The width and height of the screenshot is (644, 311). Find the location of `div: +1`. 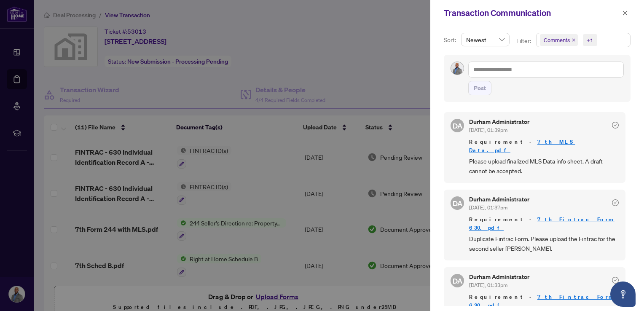

div: +1 is located at coordinates (590, 40).